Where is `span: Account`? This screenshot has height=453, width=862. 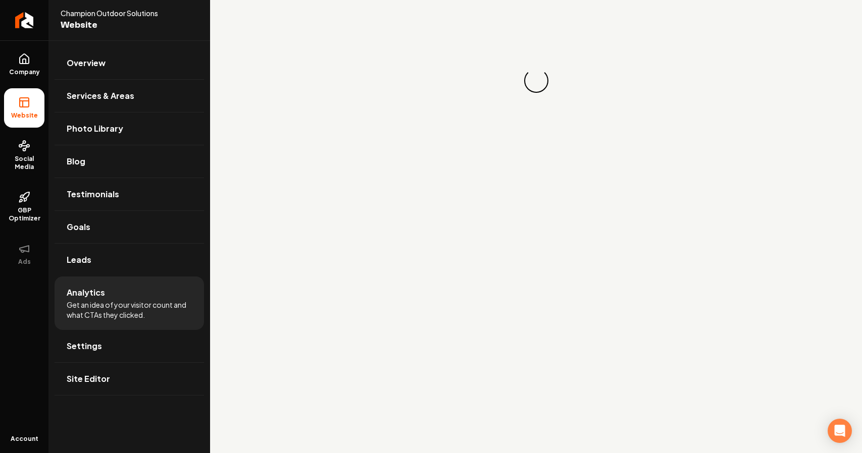 span: Account is located at coordinates (24, 439).